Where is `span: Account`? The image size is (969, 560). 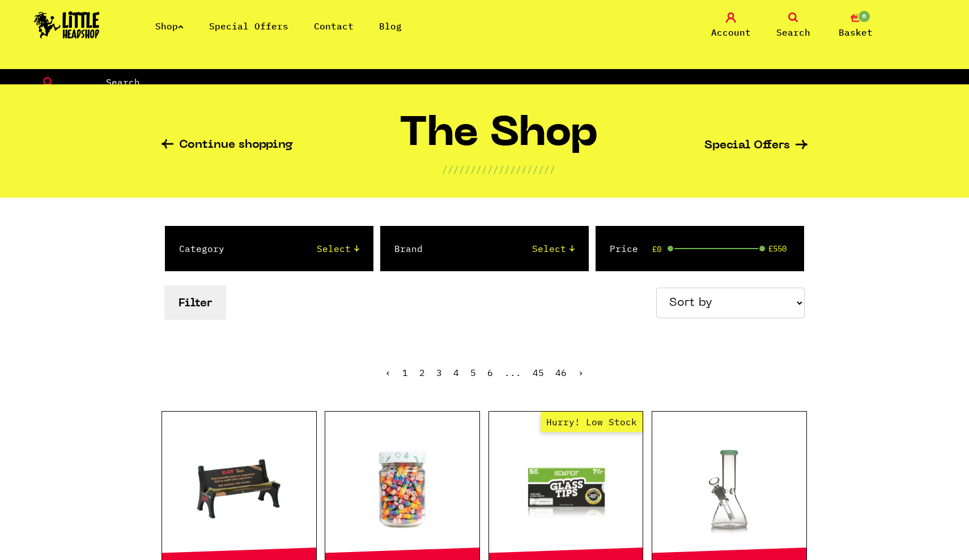
span: Account is located at coordinates (731, 32).